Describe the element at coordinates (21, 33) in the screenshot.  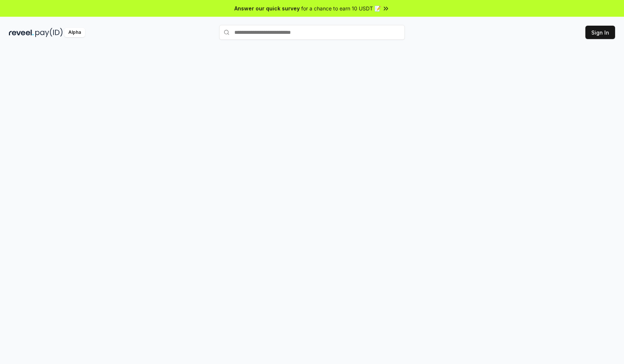
I see `img: reveel_dark` at that location.